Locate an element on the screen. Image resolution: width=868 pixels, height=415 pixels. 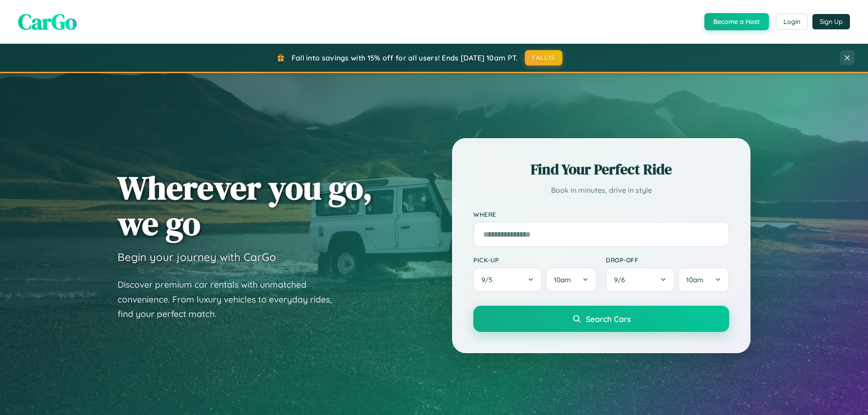
span: CarGo is located at coordinates (48, 22).